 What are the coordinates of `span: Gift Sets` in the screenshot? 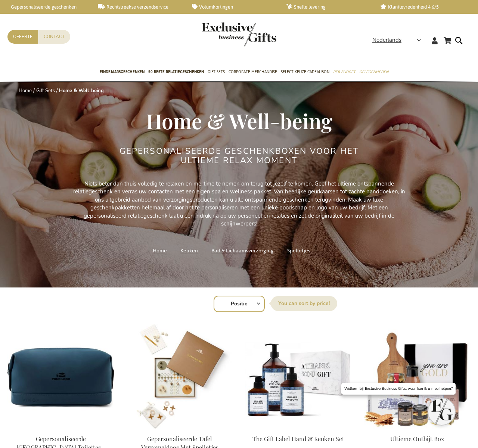 It's located at (217, 72).